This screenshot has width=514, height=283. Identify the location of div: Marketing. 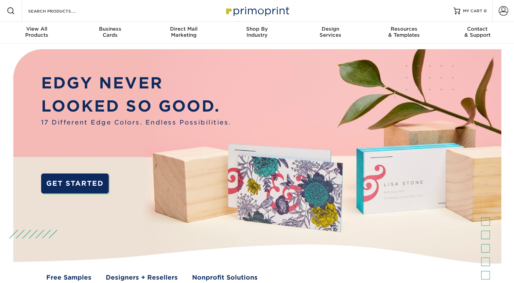
(184, 32).